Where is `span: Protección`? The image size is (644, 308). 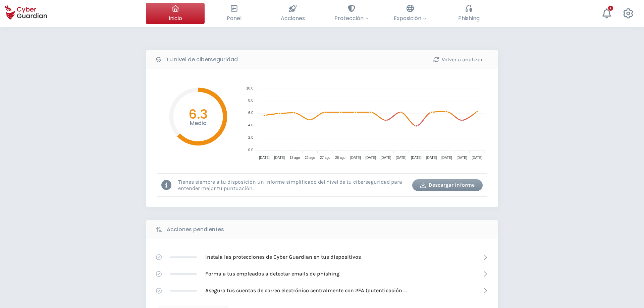
span: Protección is located at coordinates (351, 18).